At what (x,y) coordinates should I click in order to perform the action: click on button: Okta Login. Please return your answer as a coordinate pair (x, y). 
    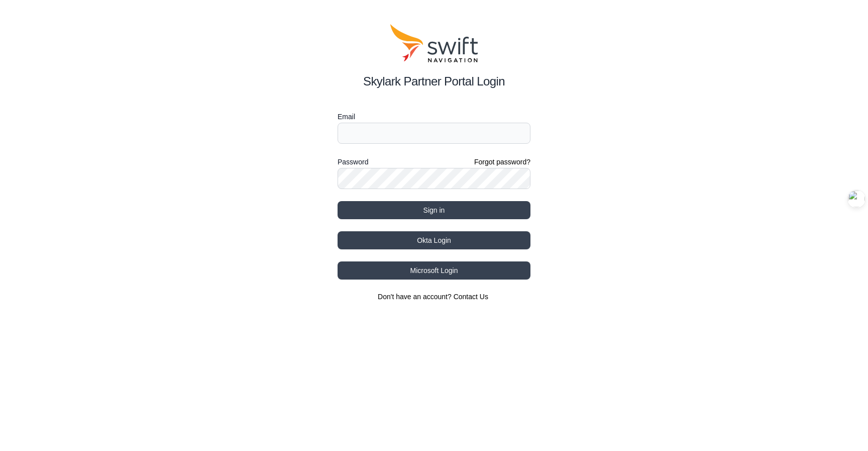
    Looking at the image, I should click on (434, 240).